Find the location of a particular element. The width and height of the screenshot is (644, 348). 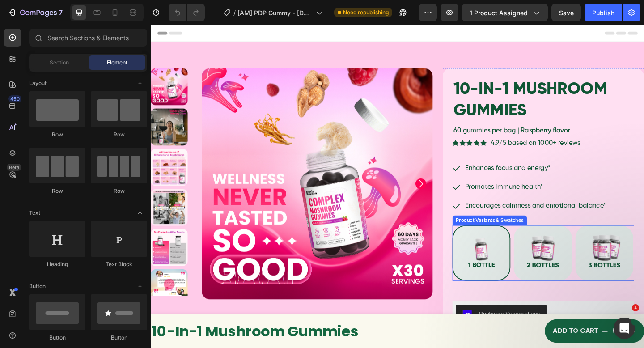

p: 4.9/5 based on 1000+ reviews is located at coordinates (419, 129).